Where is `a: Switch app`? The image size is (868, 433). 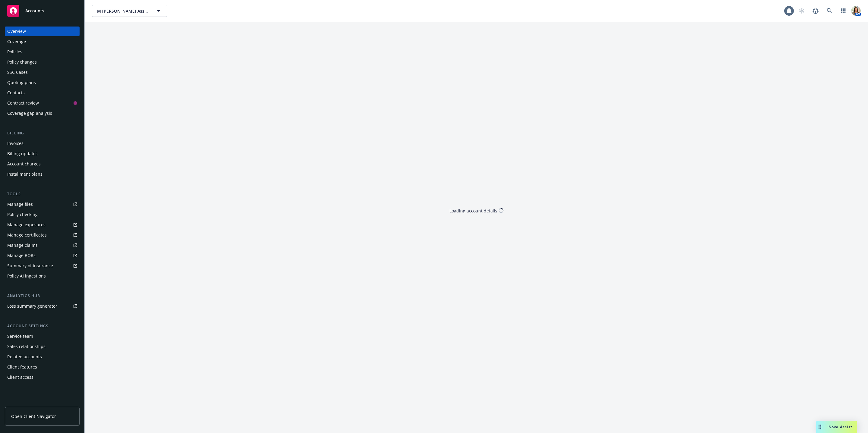 a: Switch app is located at coordinates (843, 11).